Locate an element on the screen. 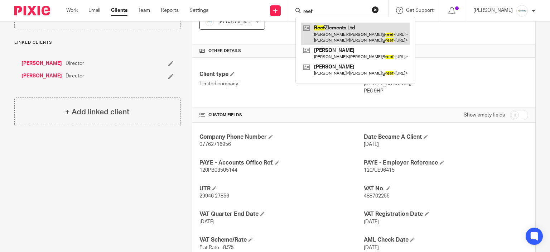  h4: AML Check Date is located at coordinates (446, 240).